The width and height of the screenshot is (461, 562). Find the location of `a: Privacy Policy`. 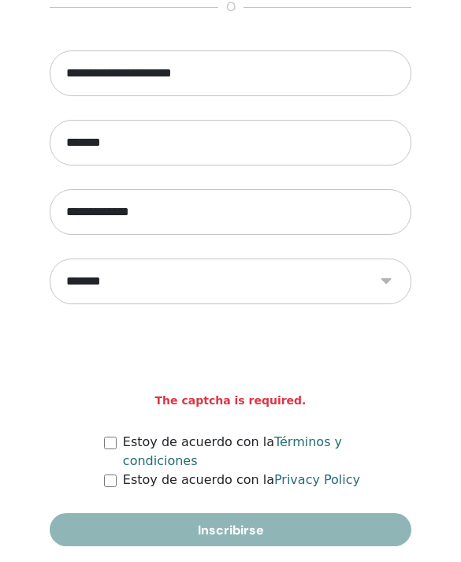

a: Privacy Policy is located at coordinates (317, 480).